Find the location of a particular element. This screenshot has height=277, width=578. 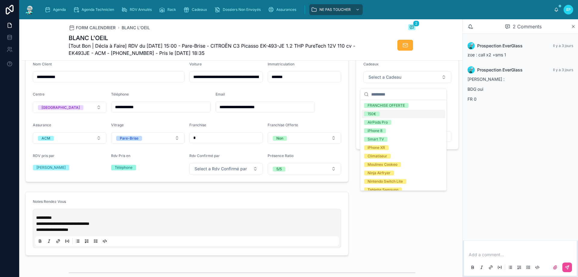

span: Franchise is located at coordinates (198, 125).